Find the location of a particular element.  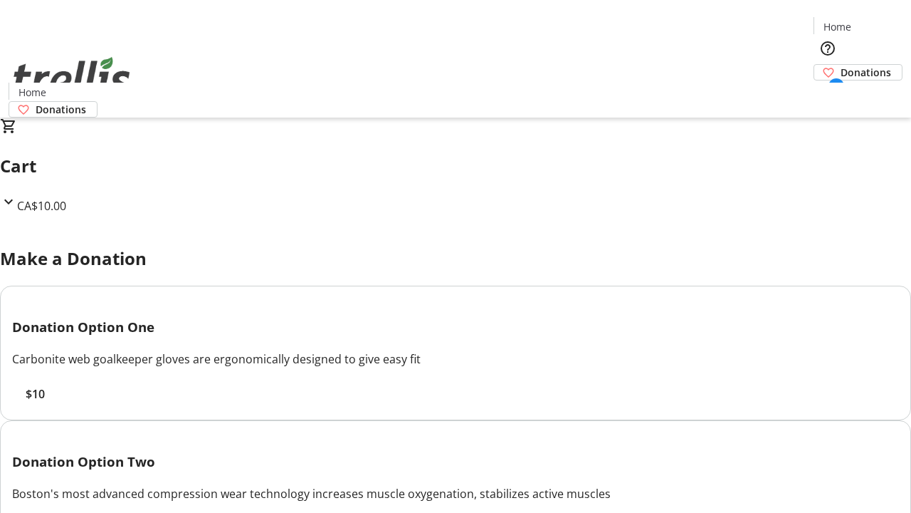

div: Carbonite web goalkeeper gloves are ergonomically designed to give easy fit is located at coordinates (456, 359).